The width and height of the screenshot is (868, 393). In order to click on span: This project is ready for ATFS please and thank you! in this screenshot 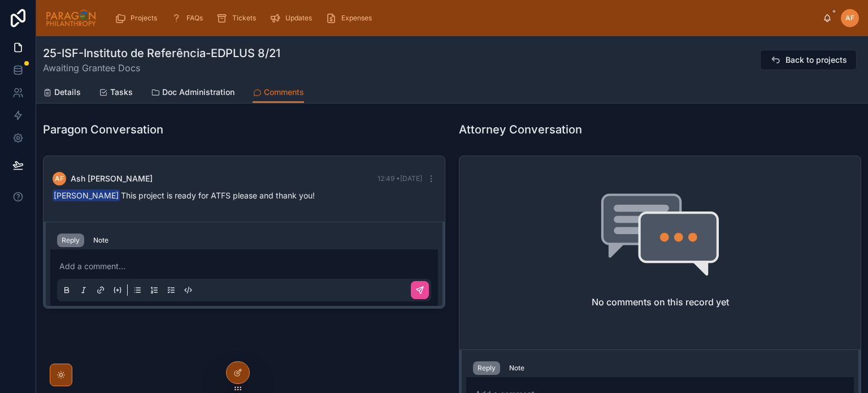, I will do `click(184, 195)`.